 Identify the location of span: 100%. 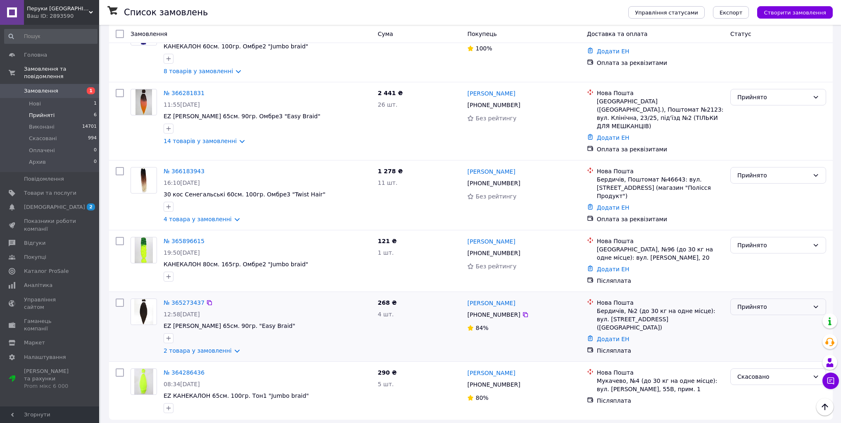
(484, 48).